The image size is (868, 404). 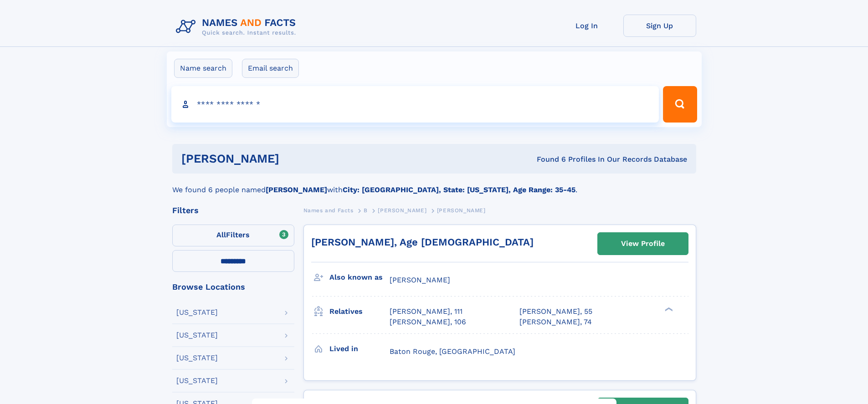 What do you see at coordinates (233, 210) in the screenshot?
I see `div: Filters` at bounding box center [233, 210].